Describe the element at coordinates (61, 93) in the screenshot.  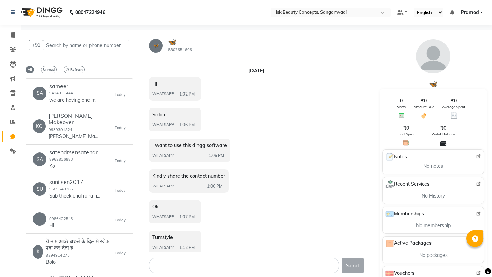
I see `small: 9414931444` at that location.